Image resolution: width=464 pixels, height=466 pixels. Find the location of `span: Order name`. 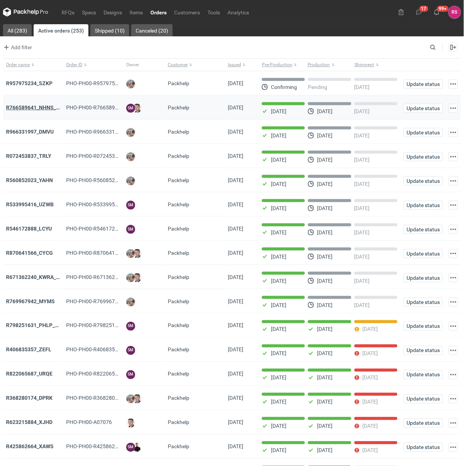

span: Order name is located at coordinates (18, 65).